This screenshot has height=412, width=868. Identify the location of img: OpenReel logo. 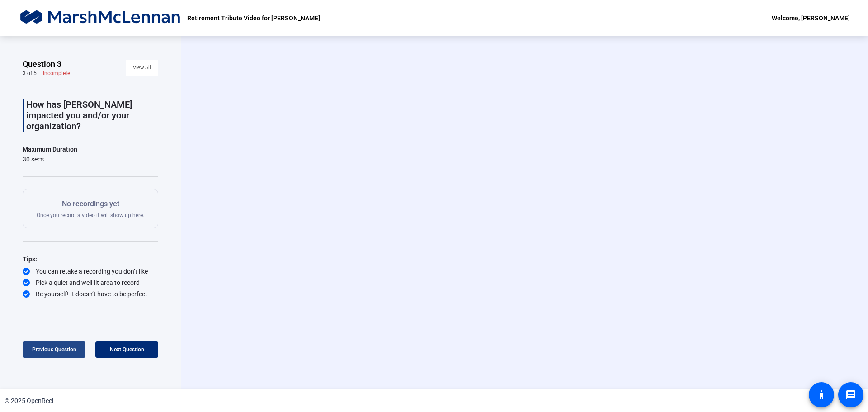
(101, 18).